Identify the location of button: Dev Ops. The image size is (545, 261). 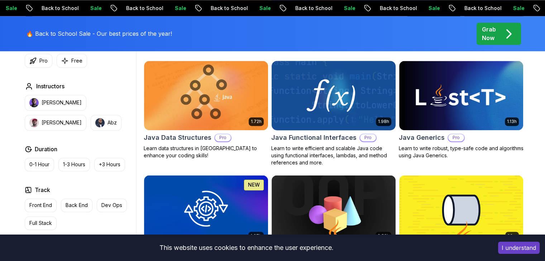
(112, 206).